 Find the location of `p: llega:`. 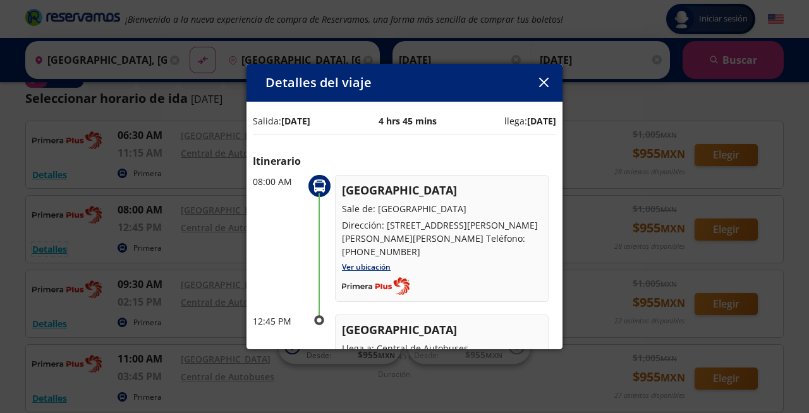

p: llega: is located at coordinates (530, 121).